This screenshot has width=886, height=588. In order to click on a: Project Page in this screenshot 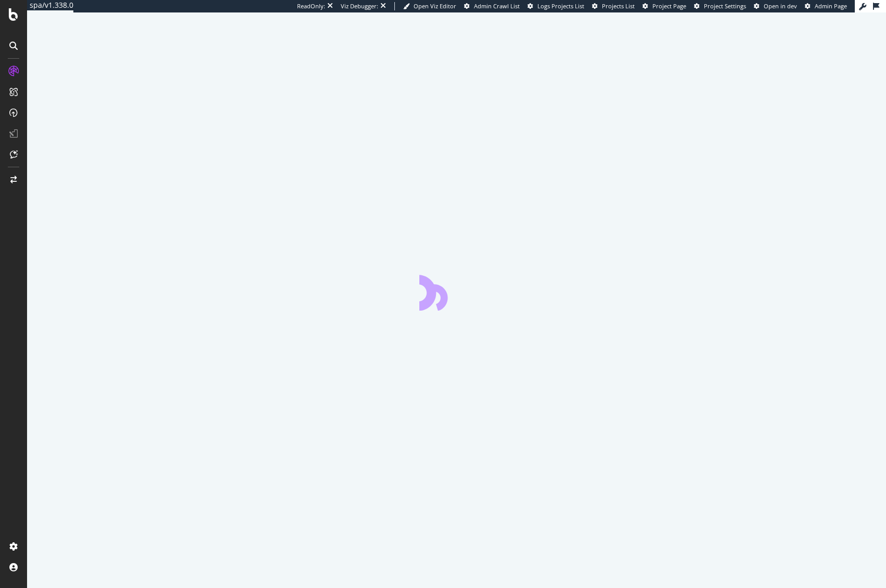, I will do `click(664, 7)`.